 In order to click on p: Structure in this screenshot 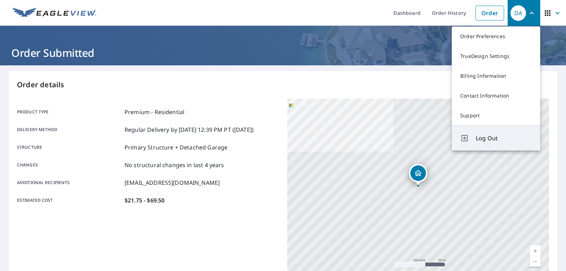, I will do `click(69, 148)`.